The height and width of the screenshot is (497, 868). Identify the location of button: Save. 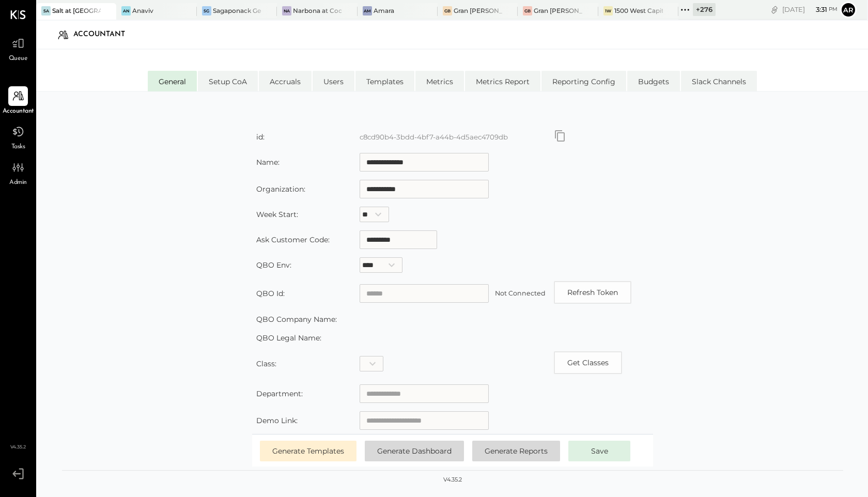
(599, 451).